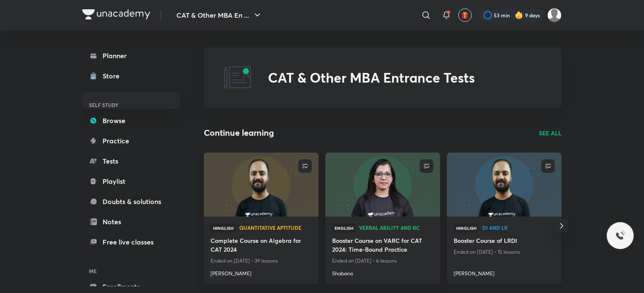 The width and height of the screenshot is (644, 293). I want to click on a: DI and LR, so click(519, 229).